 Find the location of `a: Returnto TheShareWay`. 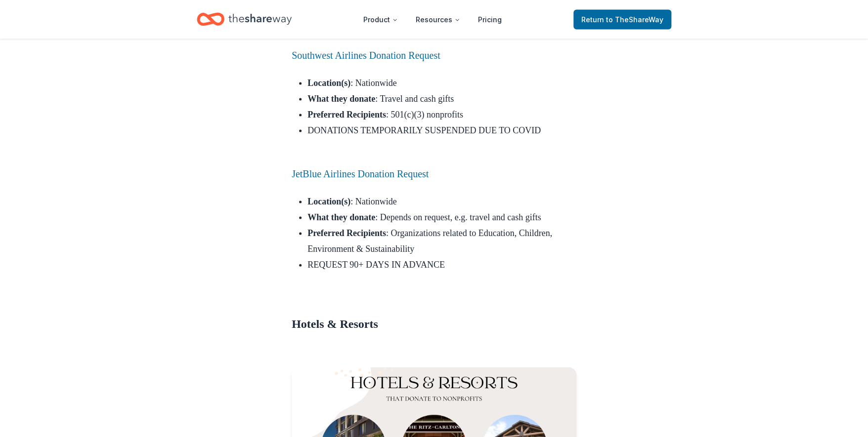

a: Returnto TheShareWay is located at coordinates (623, 20).